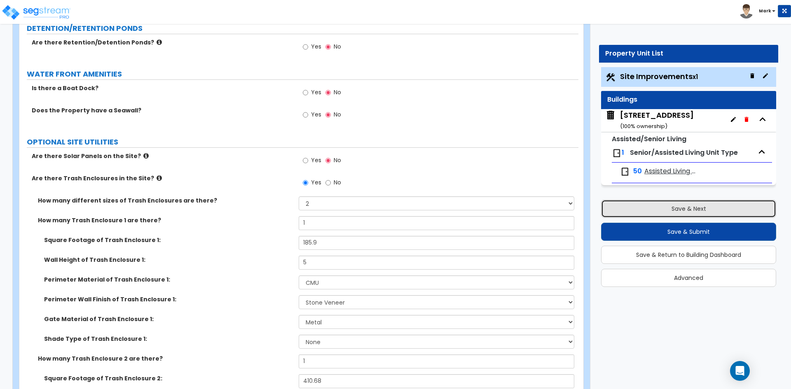 The image size is (791, 389). Describe the element at coordinates (302, 142) in the screenshot. I see `label: OPTIONAL SITE UTILITIES` at that location.